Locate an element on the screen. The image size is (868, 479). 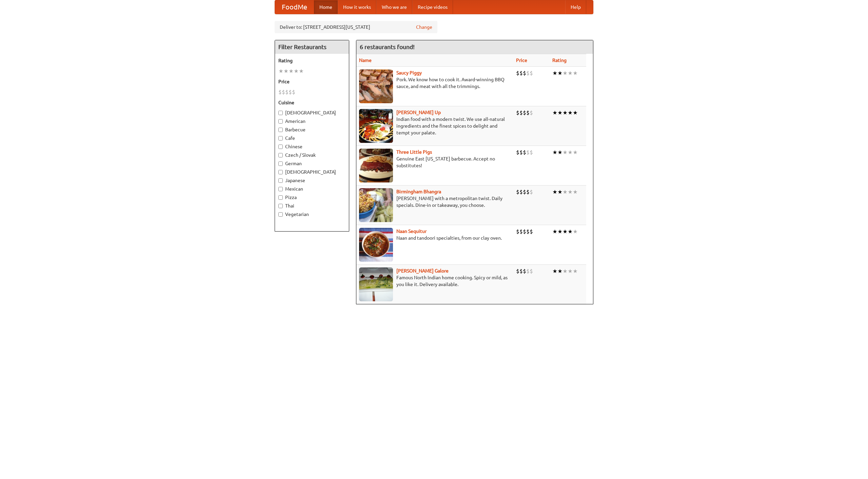
label: Cafe is located at coordinates (312, 138).